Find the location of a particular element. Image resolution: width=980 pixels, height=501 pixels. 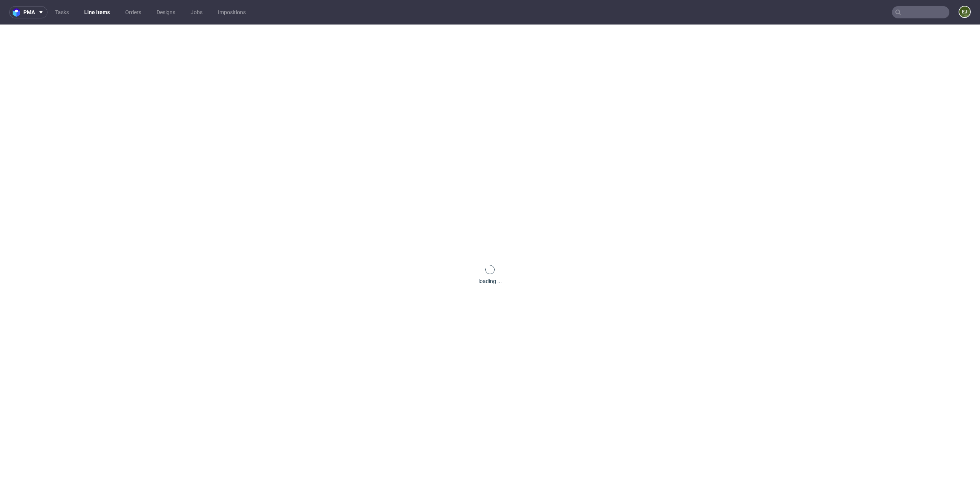

span: pma is located at coordinates (29, 12).